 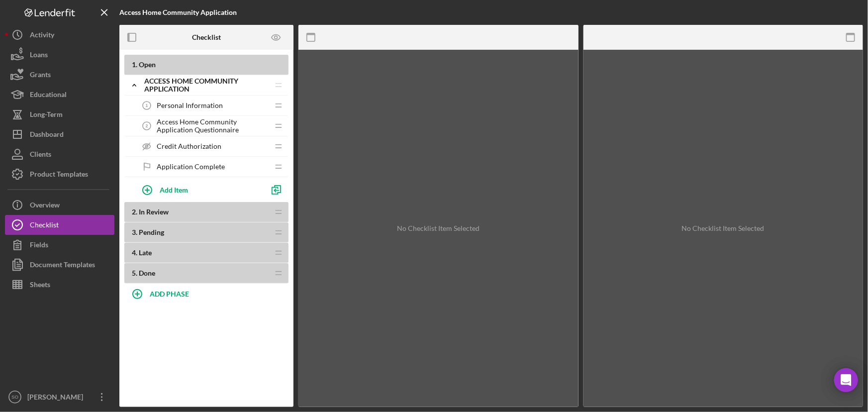 I want to click on a: Fields, so click(x=60, y=245).